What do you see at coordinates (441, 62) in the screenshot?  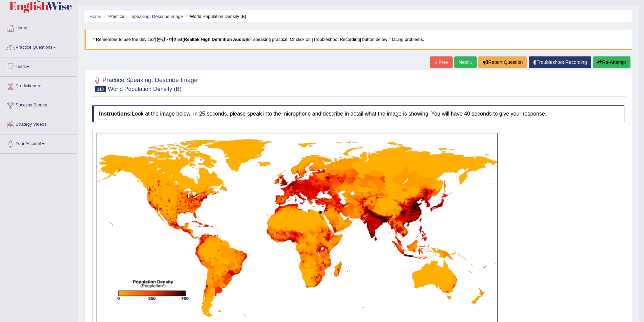 I see `a: « Prev` at bounding box center [441, 62].